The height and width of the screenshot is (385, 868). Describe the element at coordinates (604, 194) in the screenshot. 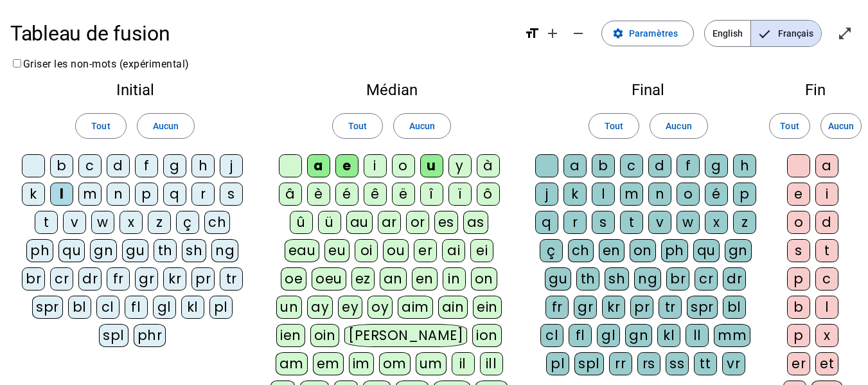

I see `div: l` at that location.